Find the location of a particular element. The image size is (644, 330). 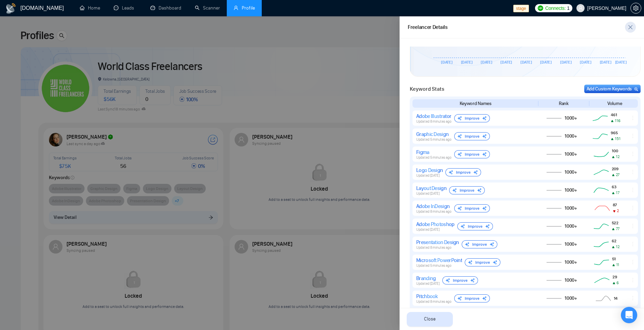

span: Keyword Stats is located at coordinates (427, 89).